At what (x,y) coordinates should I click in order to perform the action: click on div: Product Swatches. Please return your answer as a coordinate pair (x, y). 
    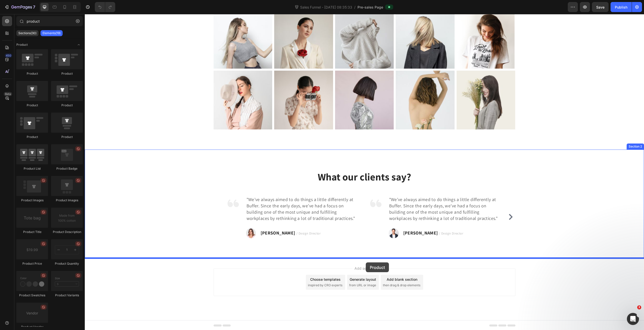
    Looking at the image, I should click on (32, 295).